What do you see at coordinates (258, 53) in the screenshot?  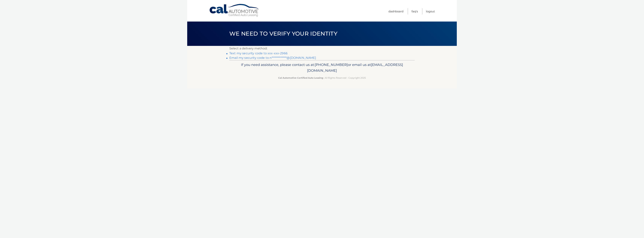 I see `a: Text my security code to xxx-xxx-2966` at bounding box center [258, 53].